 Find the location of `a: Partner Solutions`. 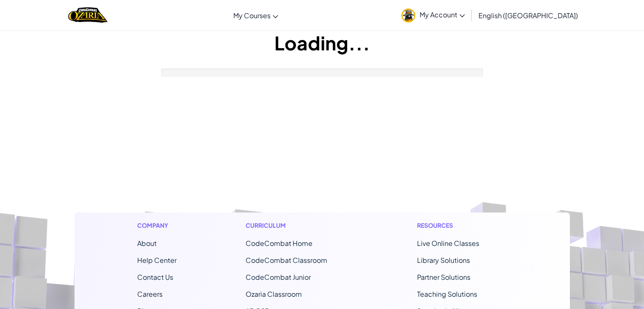

a: Partner Solutions is located at coordinates (444, 277).